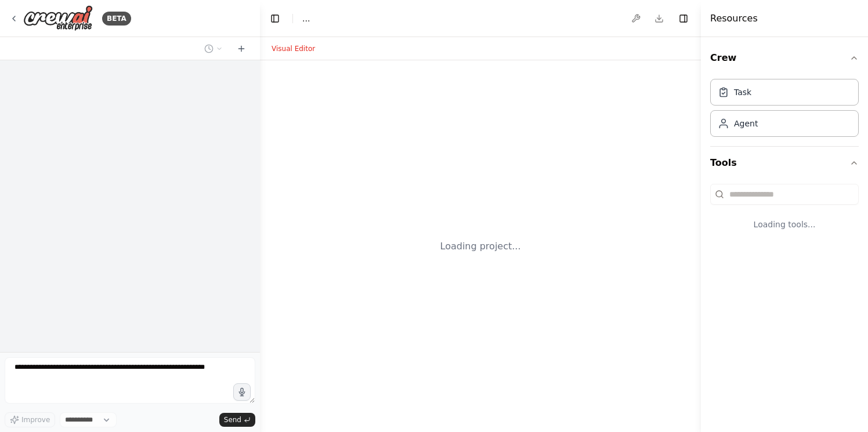 The width and height of the screenshot is (868, 432). What do you see at coordinates (305, 18) in the screenshot?
I see `nav: breadcrumb` at bounding box center [305, 18].